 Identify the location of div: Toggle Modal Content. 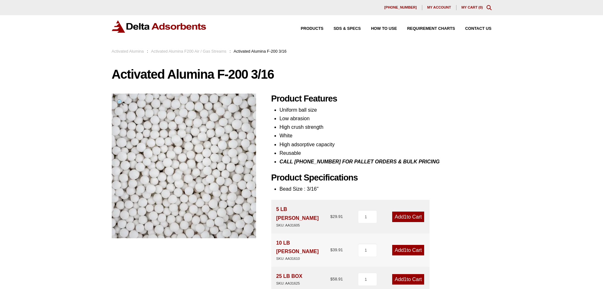
(489, 8).